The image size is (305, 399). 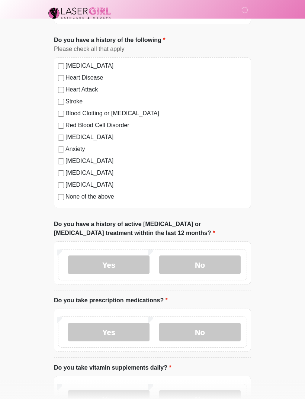 I want to click on label: None of the above, so click(x=156, y=197).